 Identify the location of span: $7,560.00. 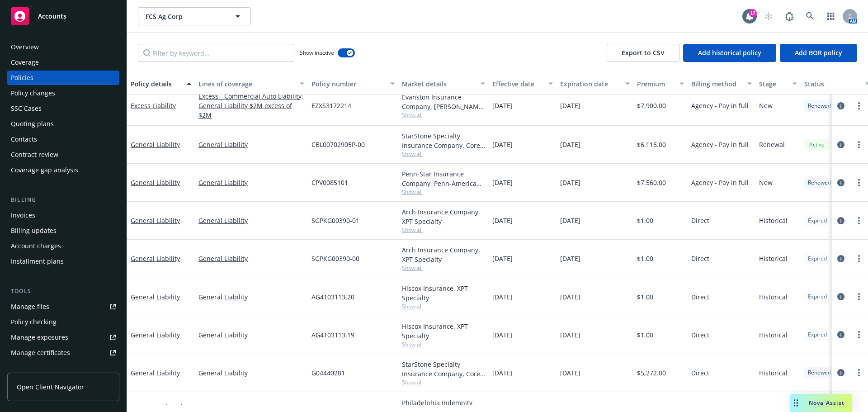
(652, 182).